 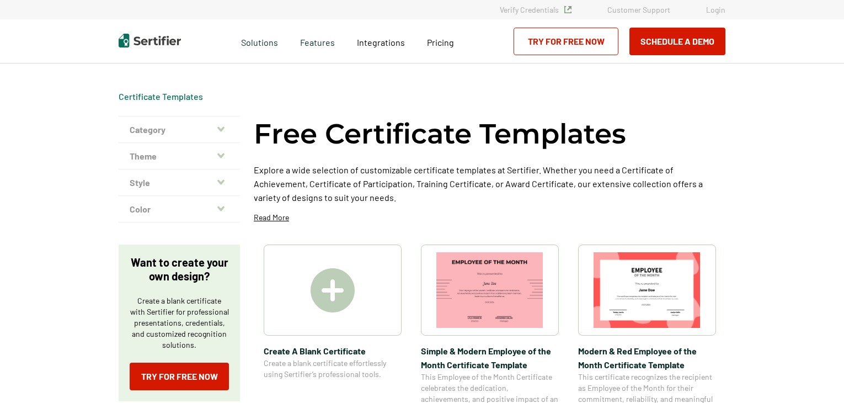 I want to click on img: Verified, so click(x=568, y=9).